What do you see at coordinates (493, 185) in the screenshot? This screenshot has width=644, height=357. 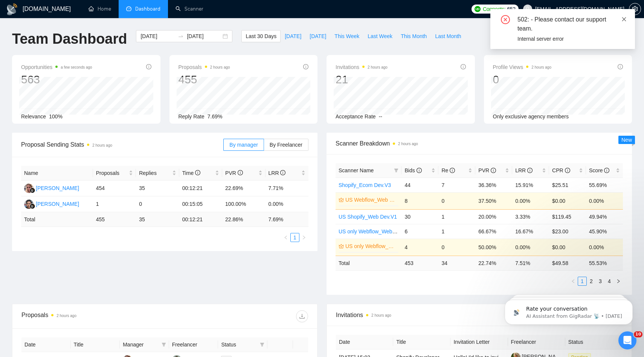 I see `td: 36.36%` at bounding box center [493, 185].